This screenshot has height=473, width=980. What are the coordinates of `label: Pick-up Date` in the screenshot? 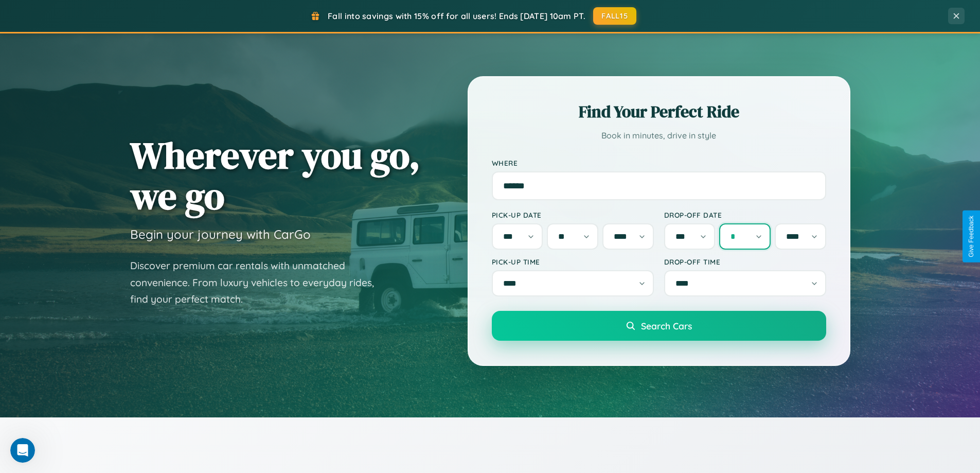 It's located at (573, 215).